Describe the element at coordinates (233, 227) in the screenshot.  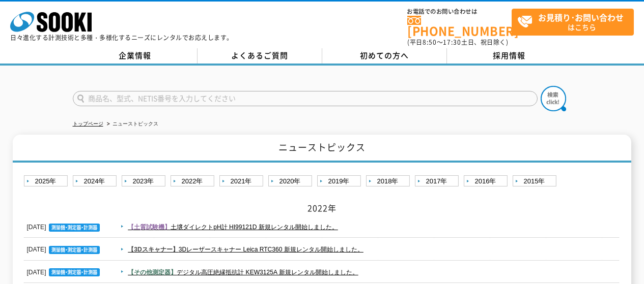
I see `a: 【土質試験機】土壌ダイレクトpH計 HI99121D 新規レンタル開始しました。` at that location.